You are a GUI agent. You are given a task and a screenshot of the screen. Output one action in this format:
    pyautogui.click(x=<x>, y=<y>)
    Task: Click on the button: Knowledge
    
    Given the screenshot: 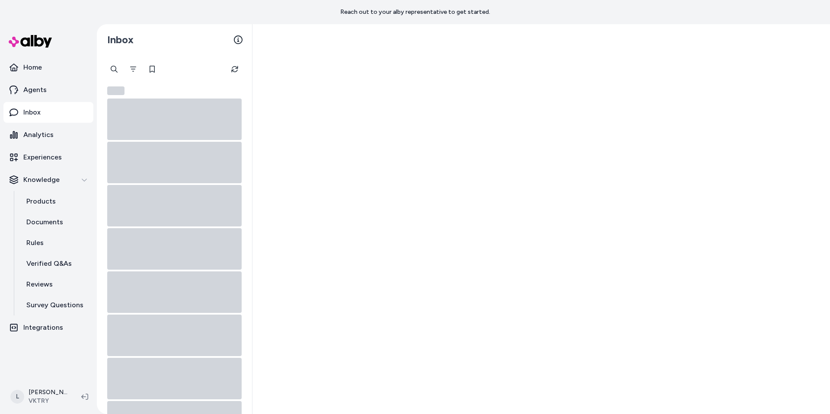 What is the action you would take?
    pyautogui.click(x=48, y=180)
    